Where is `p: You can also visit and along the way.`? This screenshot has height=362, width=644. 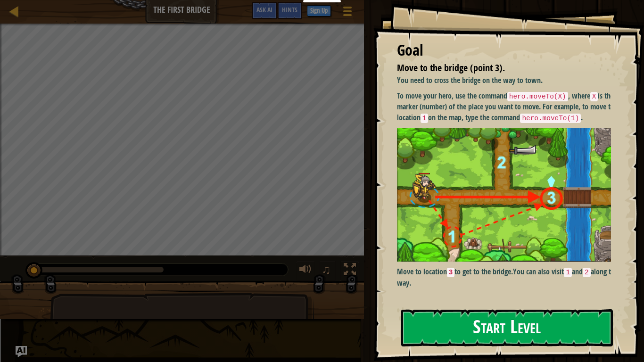 p: You can also visit and along the way. is located at coordinates (507, 277).